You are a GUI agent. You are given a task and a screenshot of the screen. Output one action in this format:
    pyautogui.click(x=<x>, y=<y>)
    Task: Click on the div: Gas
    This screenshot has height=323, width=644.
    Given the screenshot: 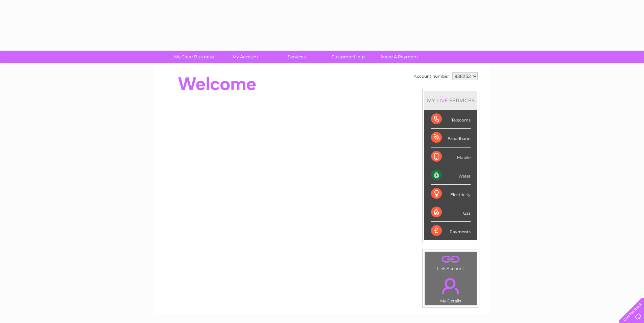 What is the action you would take?
    pyautogui.click(x=451, y=212)
    